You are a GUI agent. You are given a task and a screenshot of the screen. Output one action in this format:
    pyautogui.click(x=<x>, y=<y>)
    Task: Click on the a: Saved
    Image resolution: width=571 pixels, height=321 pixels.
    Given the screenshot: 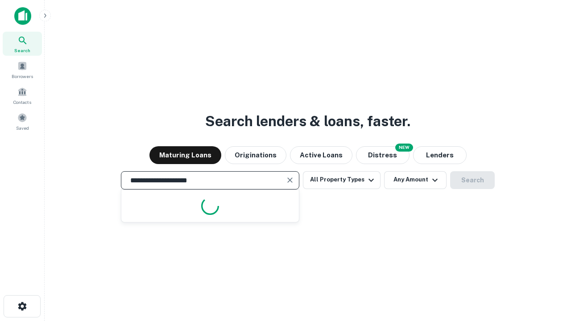 What is the action you would take?
    pyautogui.click(x=22, y=121)
    